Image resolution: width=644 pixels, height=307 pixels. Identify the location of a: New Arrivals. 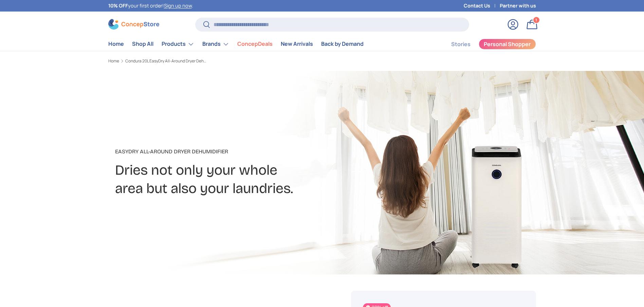
(297, 44).